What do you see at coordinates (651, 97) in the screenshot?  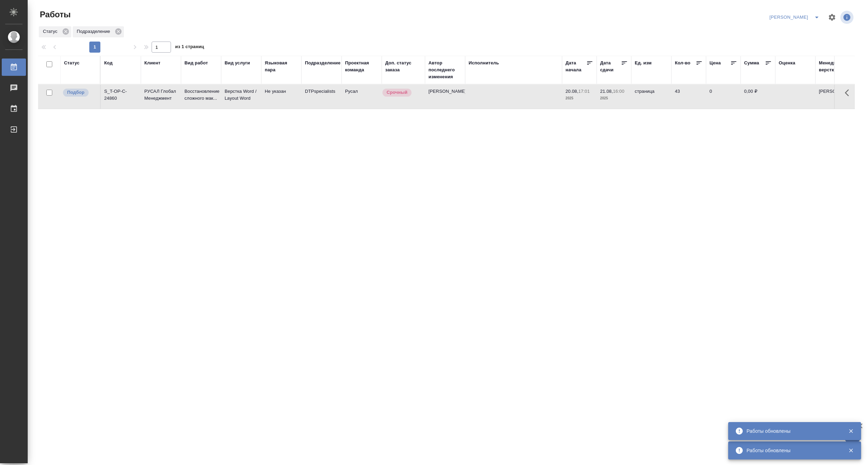 I see `td: страница` at bounding box center [651, 97].